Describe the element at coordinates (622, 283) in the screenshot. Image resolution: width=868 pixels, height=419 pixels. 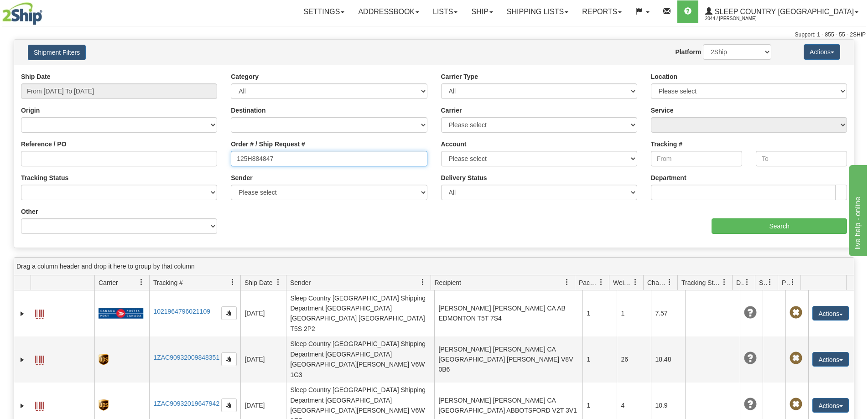
I see `span: Weight` at that location.